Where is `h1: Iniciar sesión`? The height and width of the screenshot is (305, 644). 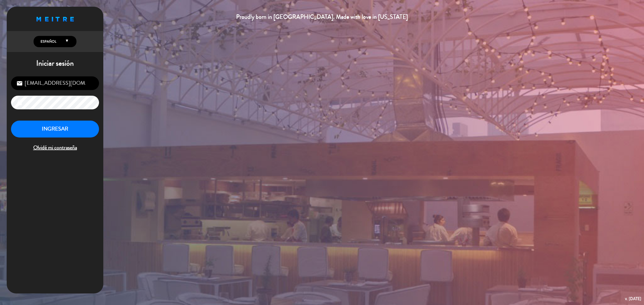
h1: Iniciar sesión is located at coordinates (55, 63).